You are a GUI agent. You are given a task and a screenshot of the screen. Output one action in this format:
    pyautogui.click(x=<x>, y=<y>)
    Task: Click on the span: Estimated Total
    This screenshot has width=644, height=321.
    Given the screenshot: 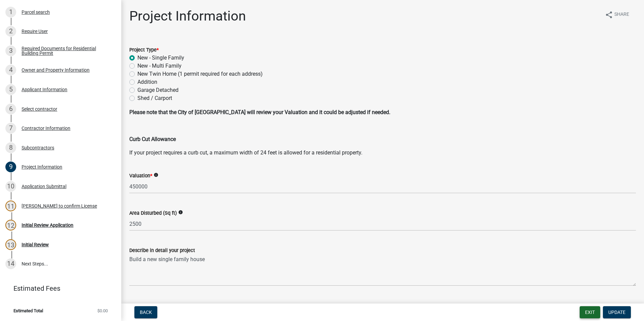 What is the action you would take?
    pyautogui.click(x=28, y=310)
    